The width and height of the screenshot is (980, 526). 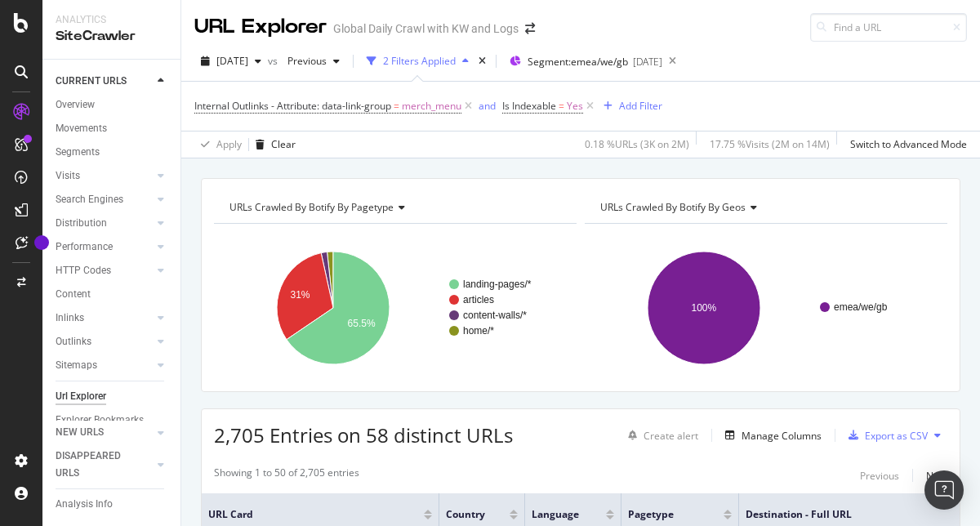 I want to click on a: Analysis Info, so click(x=112, y=503).